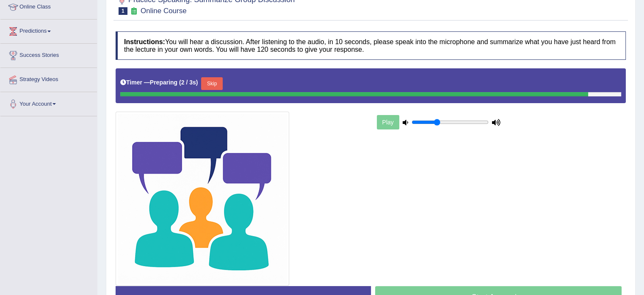 The image size is (644, 295). I want to click on a: Strategy Videos, so click(48, 79).